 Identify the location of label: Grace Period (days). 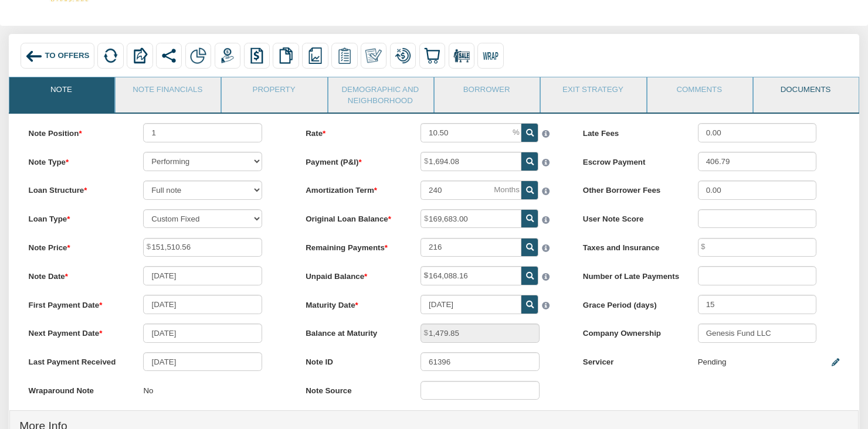
(631, 303).